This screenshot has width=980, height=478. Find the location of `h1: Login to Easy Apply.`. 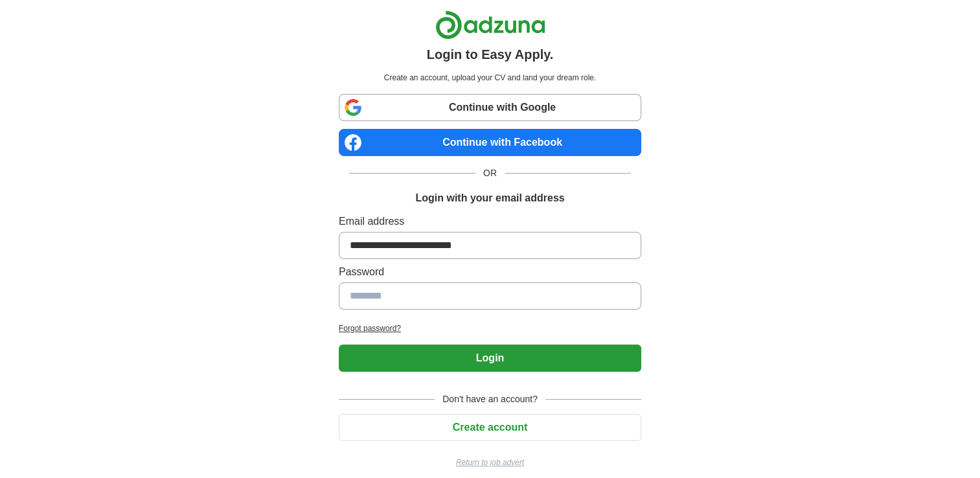

h1: Login to Easy Apply. is located at coordinates (490, 55).